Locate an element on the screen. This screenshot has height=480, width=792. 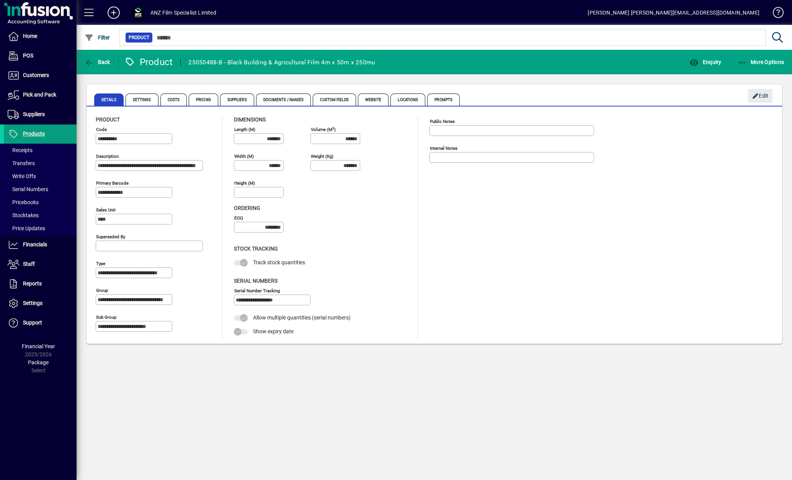
button: Filter is located at coordinates (97, 38).